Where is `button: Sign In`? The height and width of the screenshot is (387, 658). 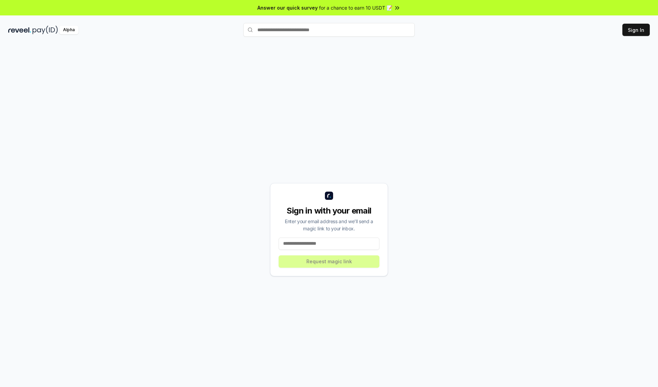
button: Sign In is located at coordinates (636, 30).